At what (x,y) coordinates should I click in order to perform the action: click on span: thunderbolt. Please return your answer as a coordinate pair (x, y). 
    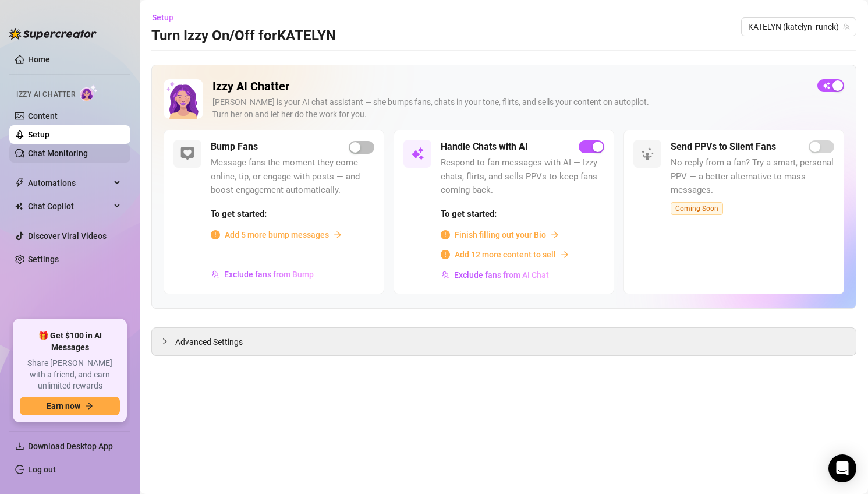
    Looking at the image, I should click on (20, 183).